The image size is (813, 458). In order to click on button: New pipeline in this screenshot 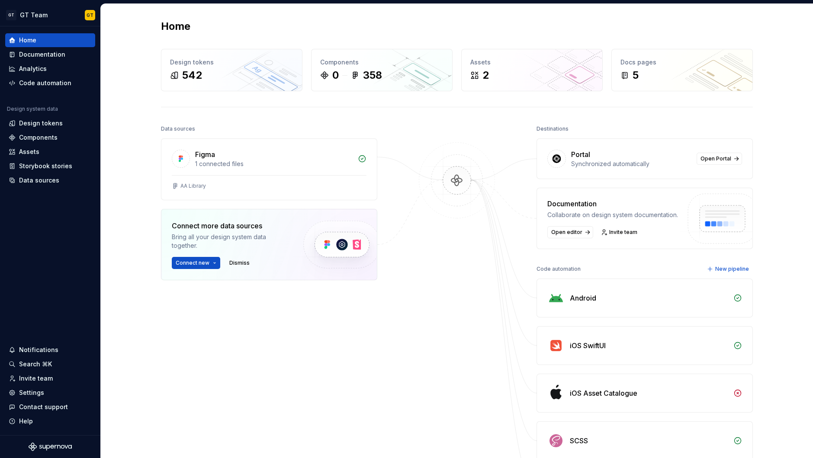, I will do `click(728, 269)`.